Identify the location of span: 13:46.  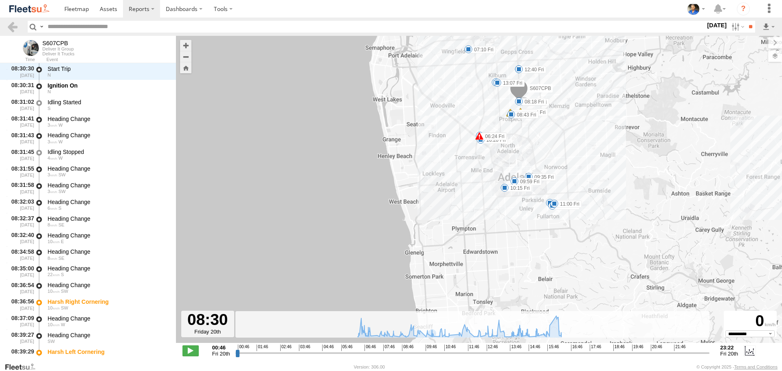
(515, 348).